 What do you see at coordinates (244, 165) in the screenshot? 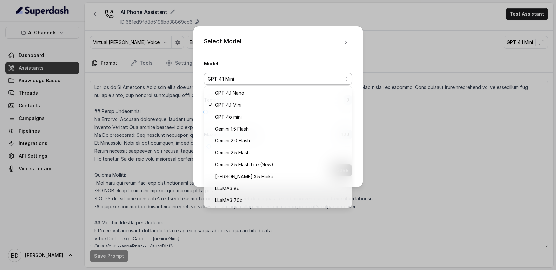
I see `span: Gemini 2.5 Flash Lite (New)` at bounding box center [244, 165].